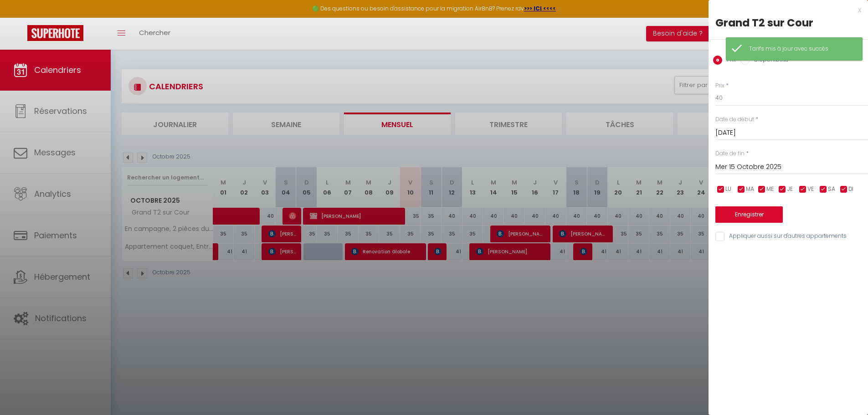 Image resolution: width=868 pixels, height=415 pixels. Describe the element at coordinates (788, 23) in the screenshot. I see `div: Grand T2 sur Cour` at that location.